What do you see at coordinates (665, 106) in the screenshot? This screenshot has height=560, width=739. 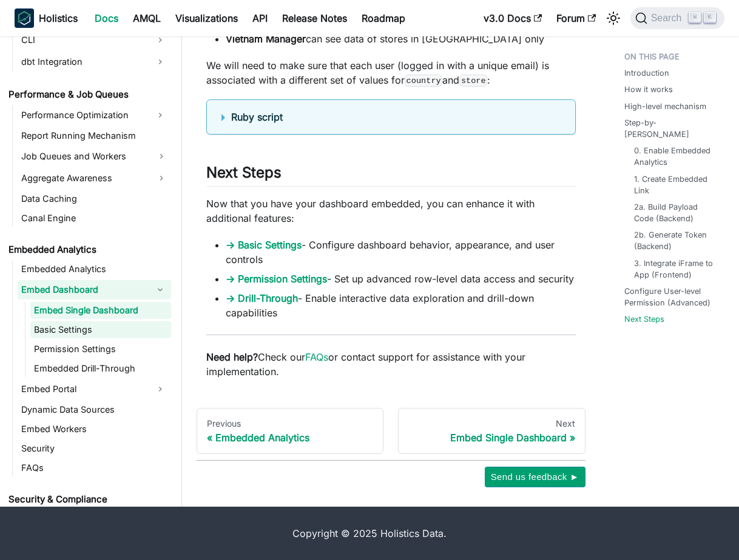 I see `a: High-level mechanism` at bounding box center [665, 106].